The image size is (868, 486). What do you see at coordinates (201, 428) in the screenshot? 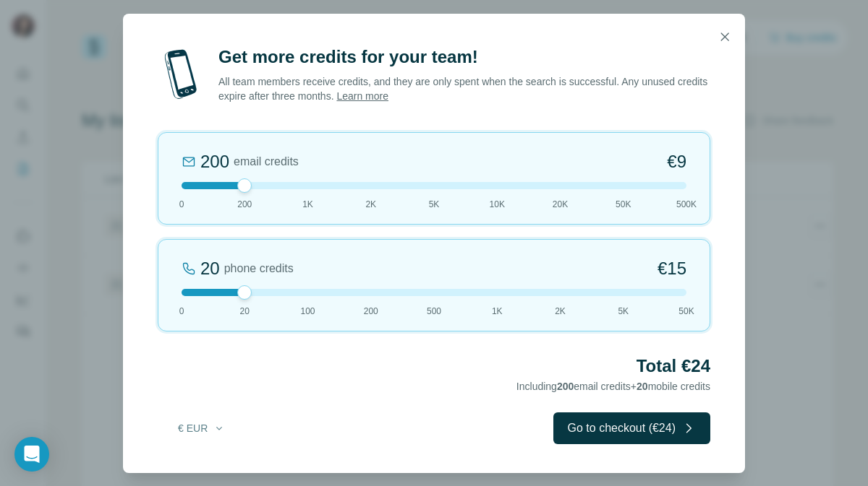
I see `button: € EUR` at bounding box center [201, 428].